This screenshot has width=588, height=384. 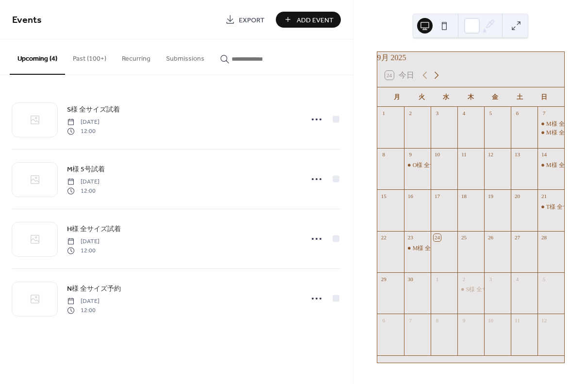 I want to click on div: 26, so click(x=490, y=237).